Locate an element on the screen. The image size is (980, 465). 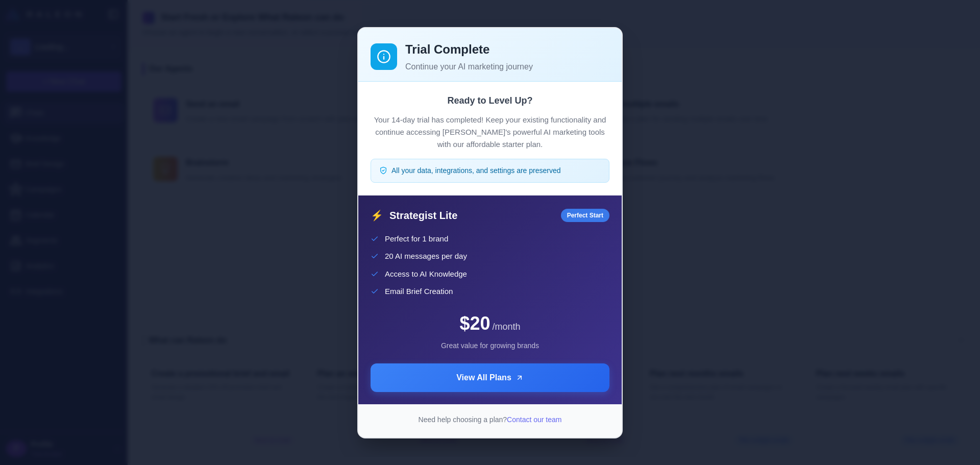
h2: Trial Complete is located at coordinates (508, 49).